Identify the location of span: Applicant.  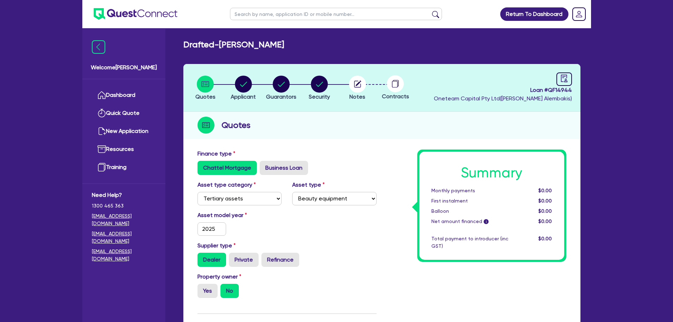
(243, 97).